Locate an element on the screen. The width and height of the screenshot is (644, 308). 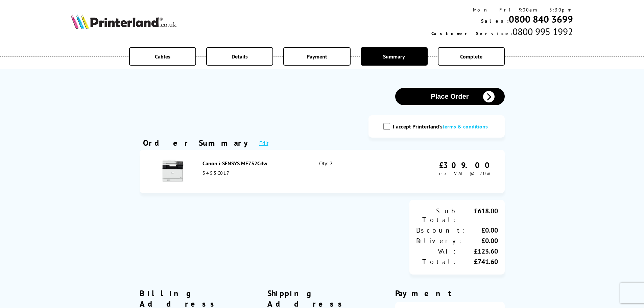
a: 0800 840 3699 is located at coordinates (541, 19).